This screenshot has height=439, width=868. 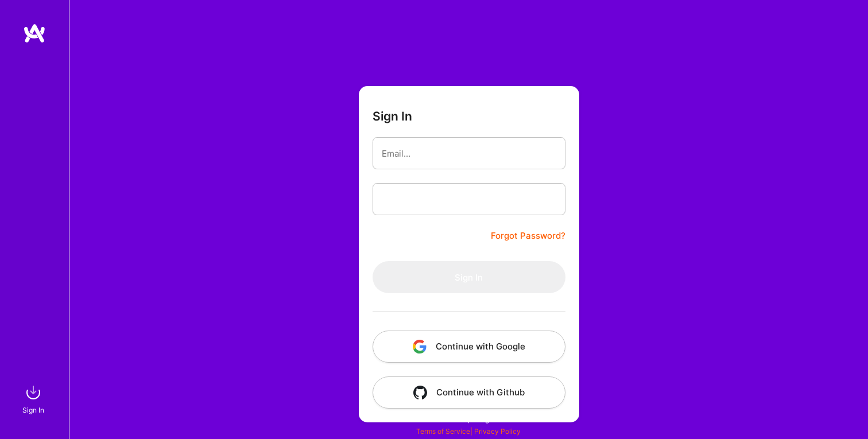 What do you see at coordinates (469, 393) in the screenshot?
I see `button: Continue with Github` at bounding box center [469, 393].